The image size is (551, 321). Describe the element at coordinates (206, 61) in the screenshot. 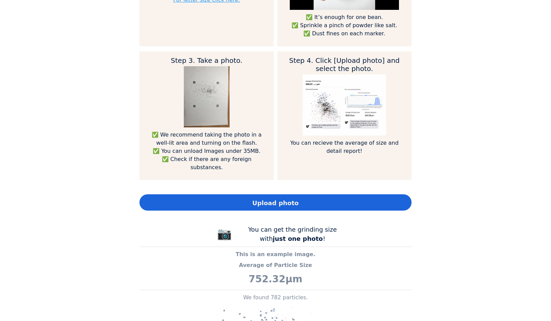

I see `h2: Step 3. Take a photo.` at that location.